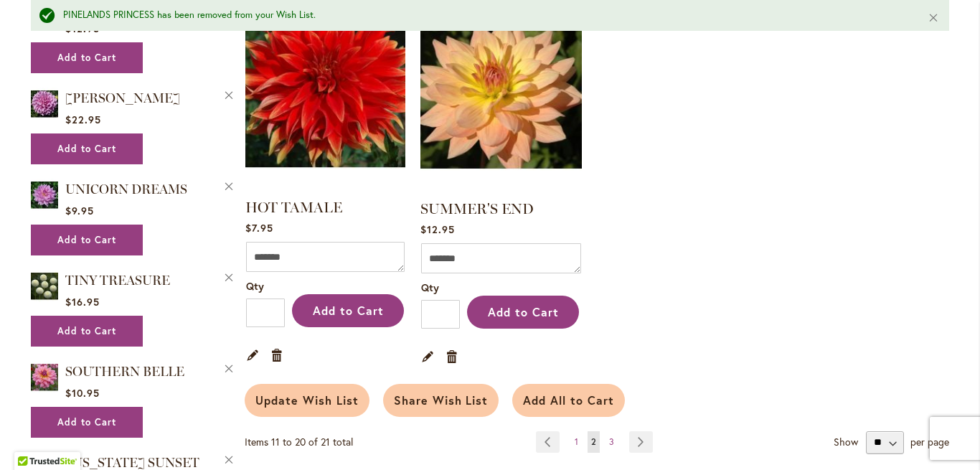  What do you see at coordinates (294, 208) in the screenshot?
I see `a: HOT TAMALE` at bounding box center [294, 208].